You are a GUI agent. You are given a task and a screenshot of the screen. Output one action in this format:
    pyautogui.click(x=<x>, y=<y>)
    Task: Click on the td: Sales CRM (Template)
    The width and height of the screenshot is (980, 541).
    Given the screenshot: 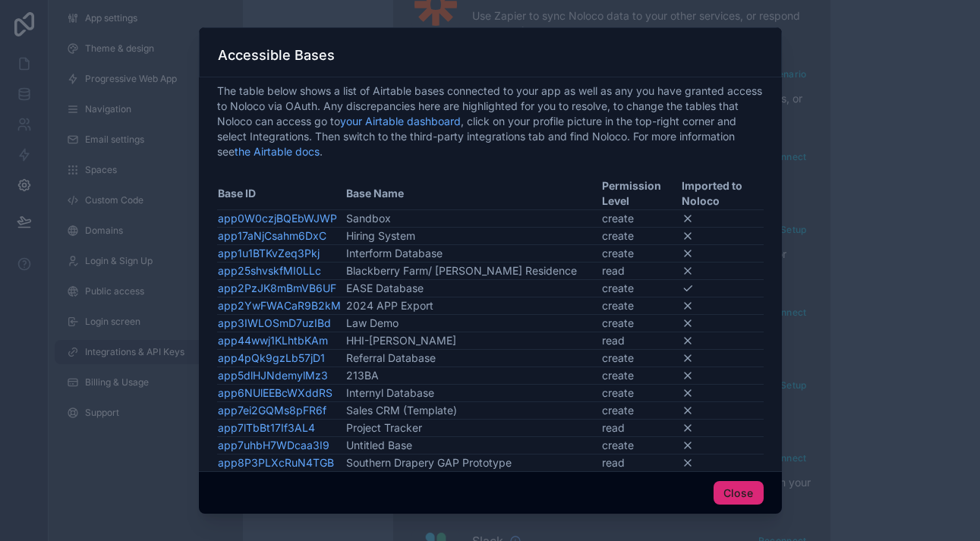 What is the action you would take?
    pyautogui.click(x=474, y=409)
    